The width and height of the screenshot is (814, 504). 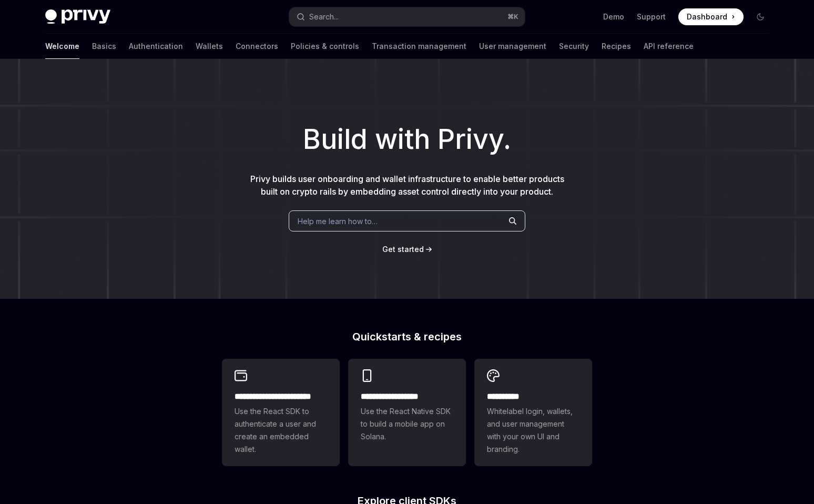 What do you see at coordinates (711, 17) in the screenshot?
I see `a: Dashboard` at bounding box center [711, 17].